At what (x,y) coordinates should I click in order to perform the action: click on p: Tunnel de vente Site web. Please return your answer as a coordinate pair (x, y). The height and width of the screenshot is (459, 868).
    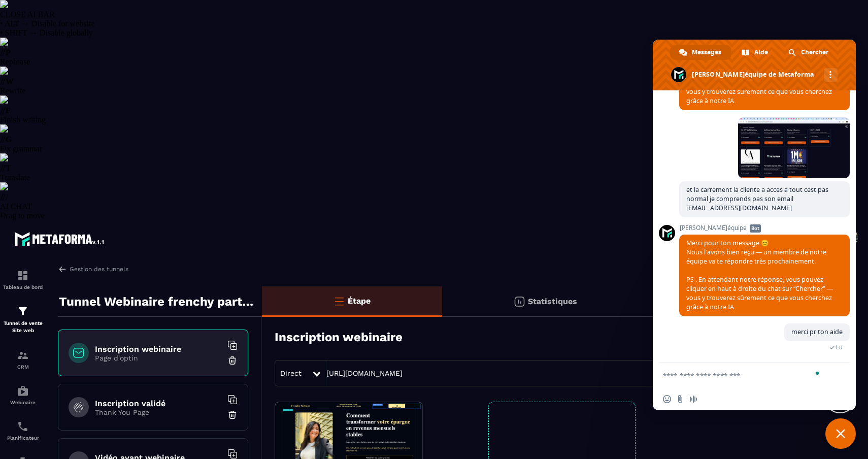
    Looking at the image, I should click on (23, 327).